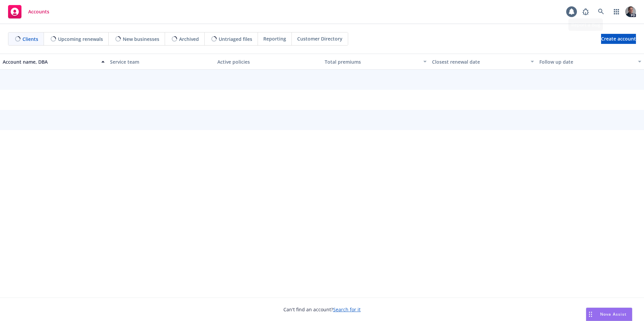  I want to click on a: Accounts, so click(29, 12).